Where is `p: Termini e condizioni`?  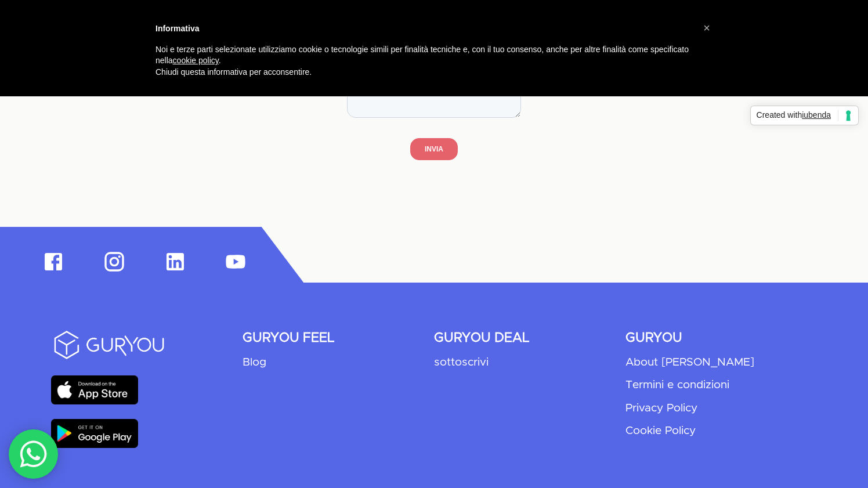 p: Termini e condizioni is located at coordinates (677, 385).